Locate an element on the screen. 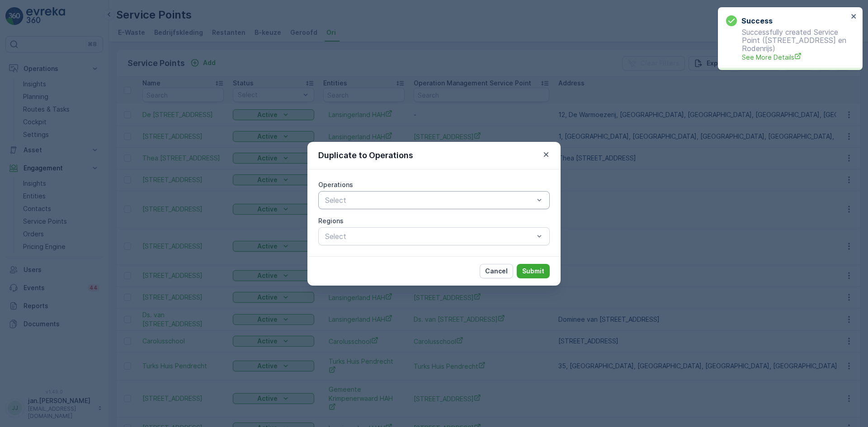  a: See More Details is located at coordinates (794, 57).